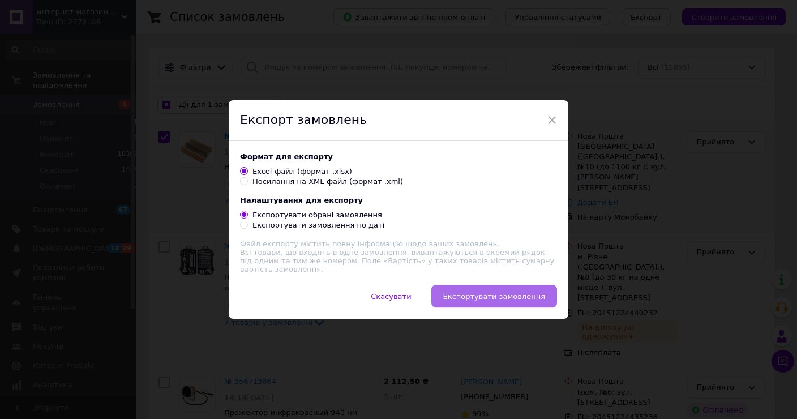 The width and height of the screenshot is (797, 419). I want to click on span: Скасувати, so click(391, 296).